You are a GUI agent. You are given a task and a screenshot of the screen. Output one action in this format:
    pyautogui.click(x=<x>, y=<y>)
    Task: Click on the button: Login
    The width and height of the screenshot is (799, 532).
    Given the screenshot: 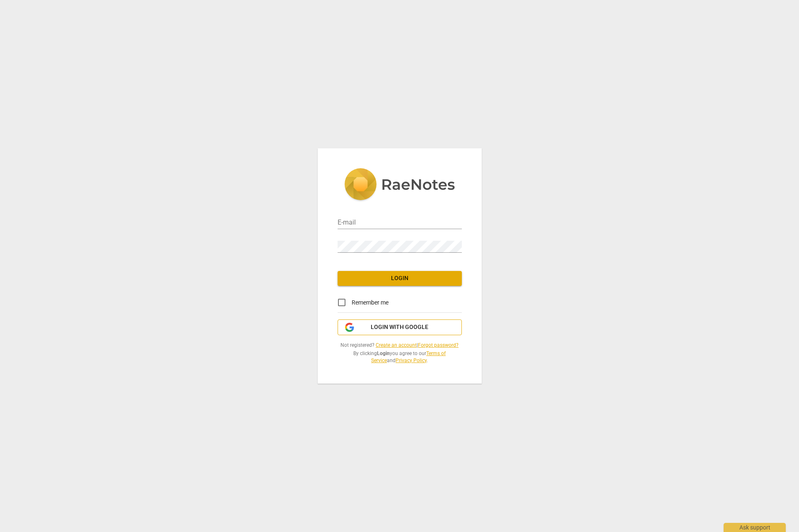 What is the action you would take?
    pyautogui.click(x=400, y=278)
    